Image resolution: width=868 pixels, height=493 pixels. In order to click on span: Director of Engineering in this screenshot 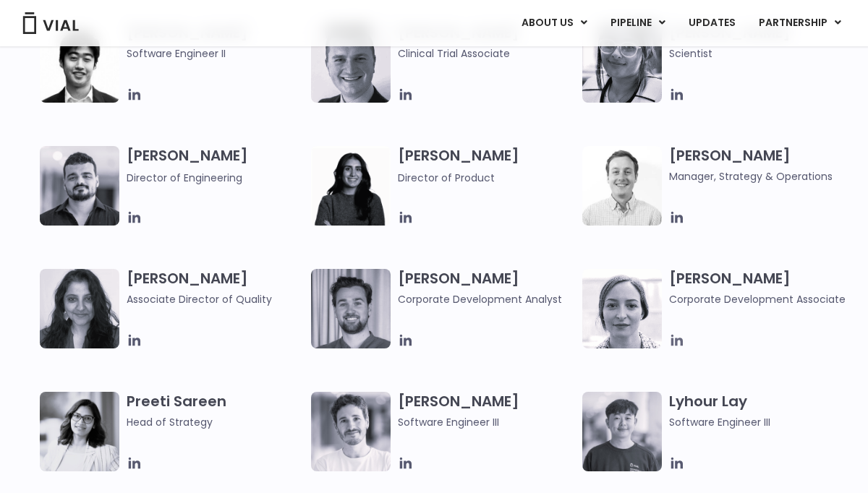, I will do `click(184, 178)`.